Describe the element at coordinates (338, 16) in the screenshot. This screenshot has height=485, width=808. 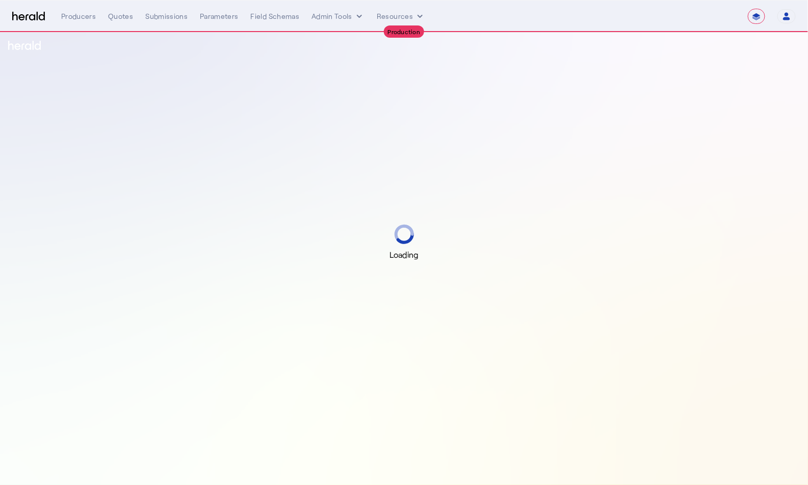
I see `button: internal dropdown menu` at that location.